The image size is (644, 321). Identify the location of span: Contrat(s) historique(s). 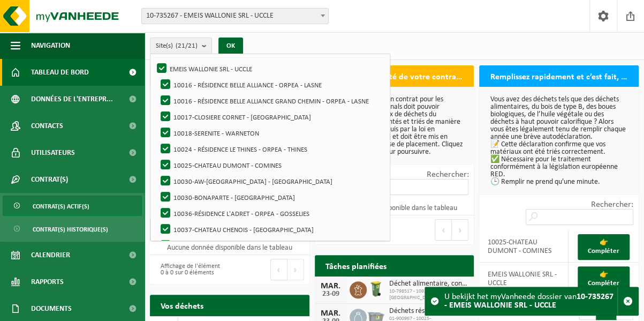
(70, 229).